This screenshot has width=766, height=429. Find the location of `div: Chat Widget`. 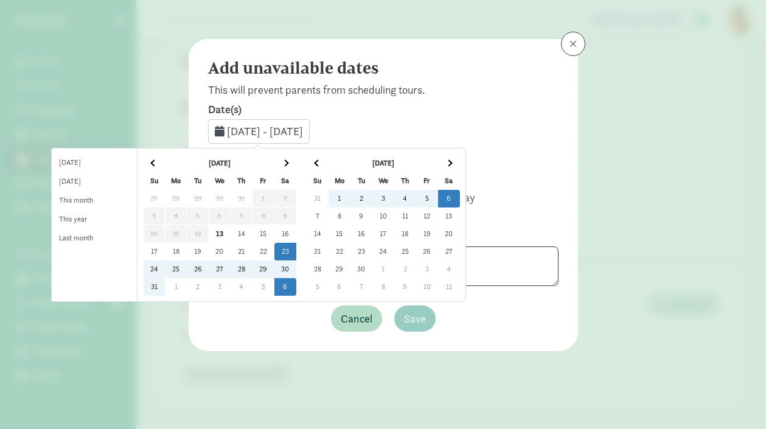

div: Chat Widget is located at coordinates (736, 400).